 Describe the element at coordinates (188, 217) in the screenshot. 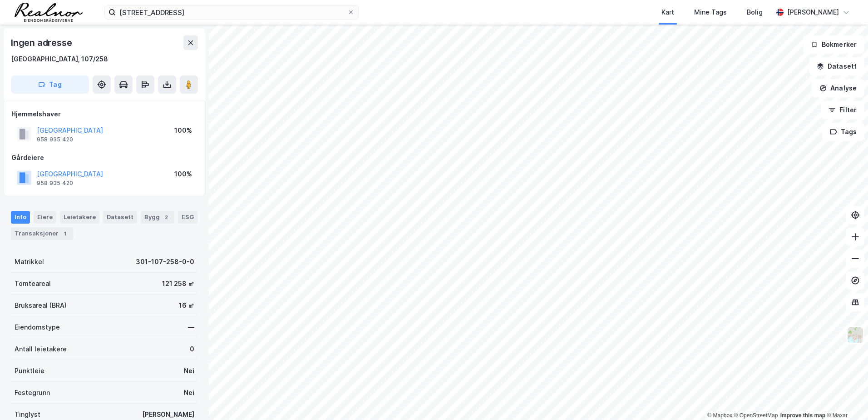

I see `div: ESG` at that location.